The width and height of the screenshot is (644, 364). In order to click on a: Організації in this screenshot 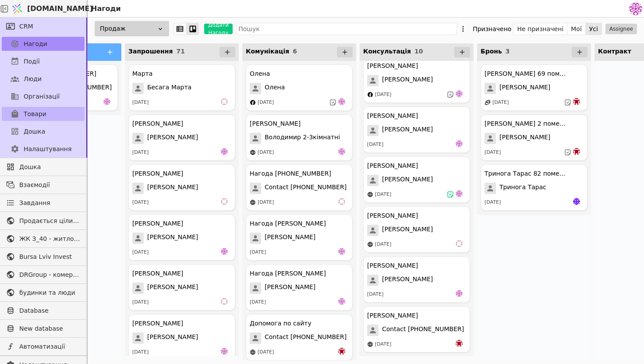, I will do `click(43, 97)`.